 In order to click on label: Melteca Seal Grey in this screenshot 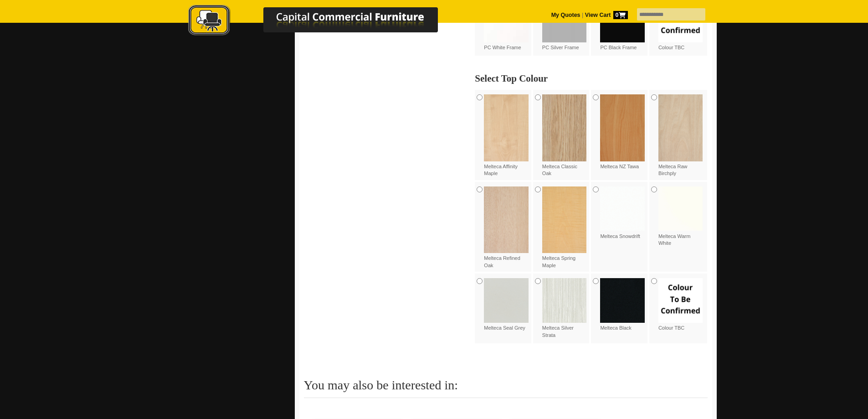, I will do `click(507, 304)`.